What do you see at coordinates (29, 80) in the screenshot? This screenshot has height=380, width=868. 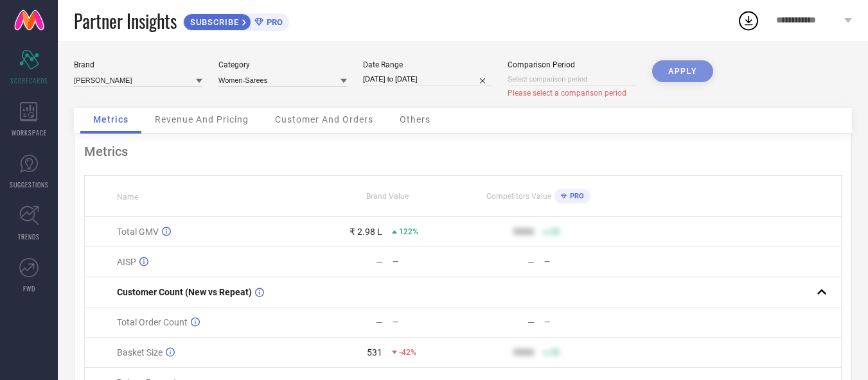 I see `span: SCORECARDS` at bounding box center [29, 80].